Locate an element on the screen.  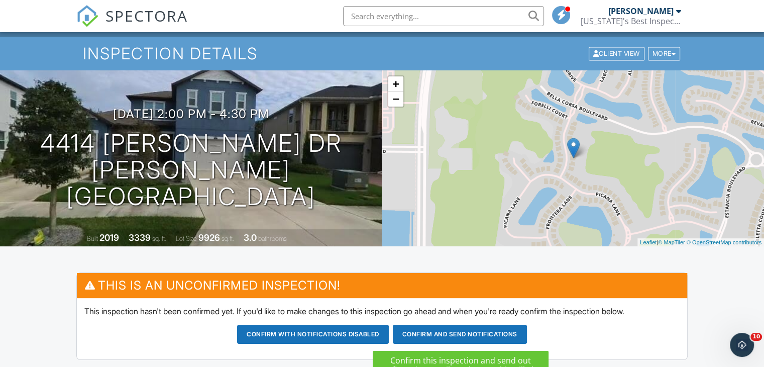
a: © MapTiler is located at coordinates (672, 242).